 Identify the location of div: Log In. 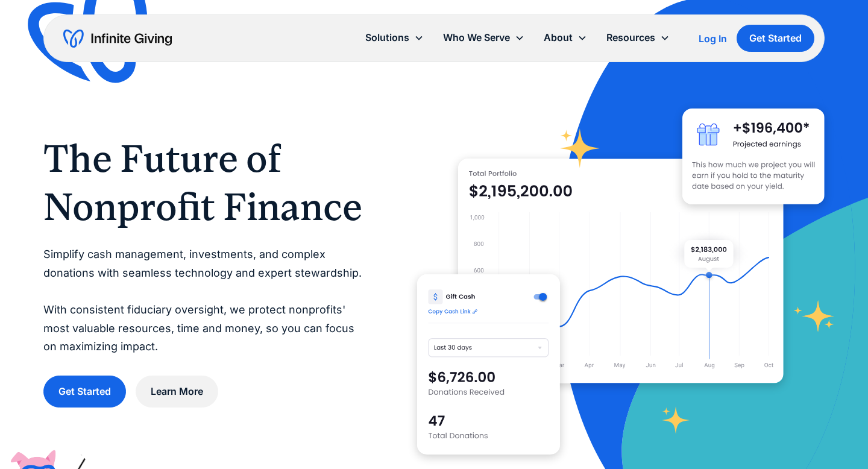
(713, 38).